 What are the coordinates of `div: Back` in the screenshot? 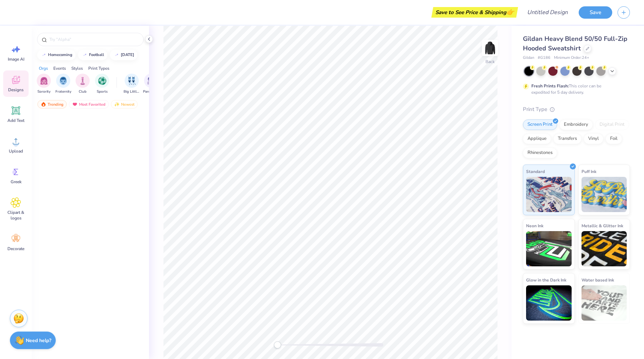 It's located at (490, 62).